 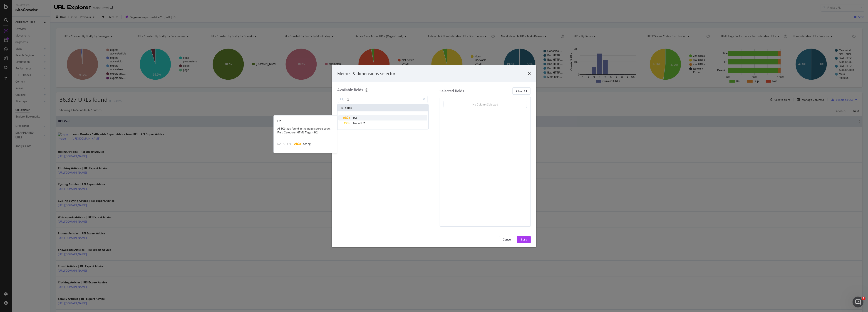 I want to click on div: Build, so click(x=524, y=240).